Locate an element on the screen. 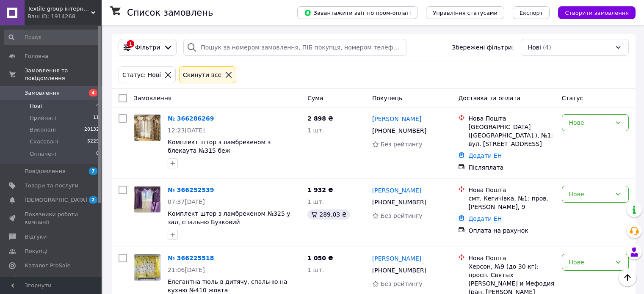 Image resolution: width=644 pixels, height=294 pixels. span: Прийняті is located at coordinates (43, 118).